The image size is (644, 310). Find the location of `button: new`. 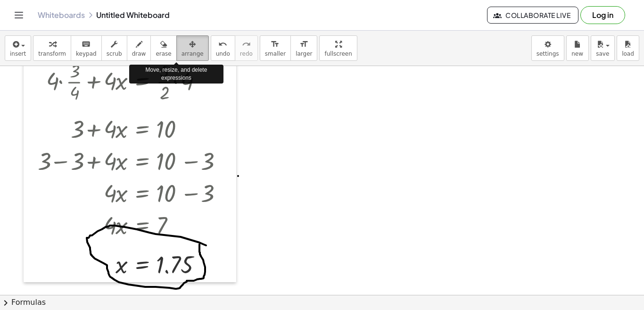

button: new is located at coordinates (578, 48).